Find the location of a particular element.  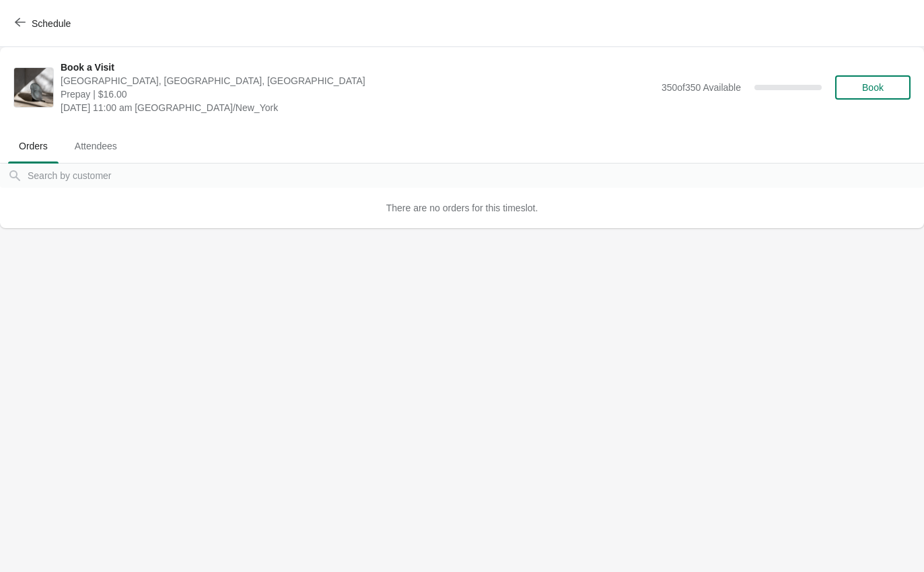

input: Search by customer is located at coordinates (475, 176).